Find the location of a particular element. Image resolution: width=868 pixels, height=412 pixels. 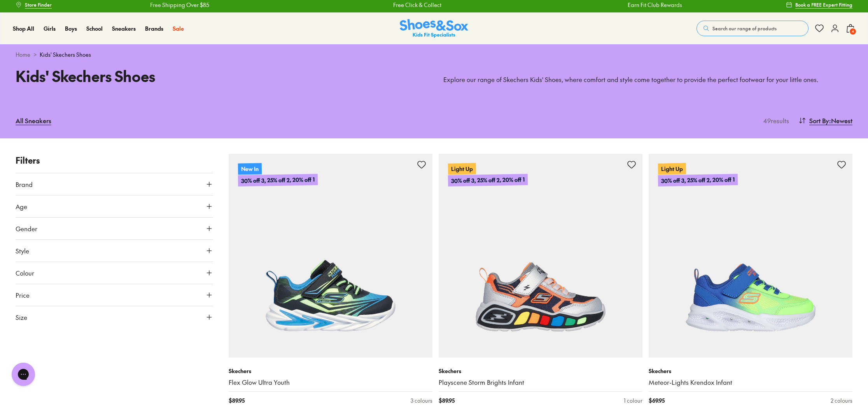

button: Colour is located at coordinates (114, 273).